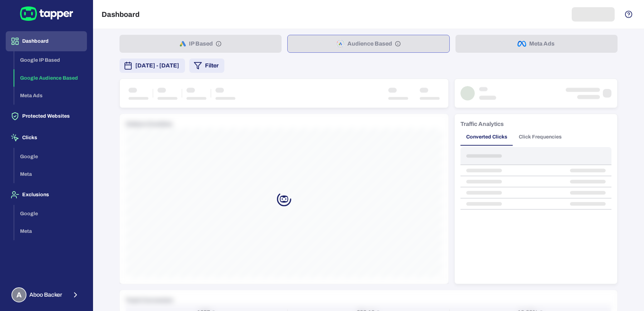 The image size is (644, 311). What do you see at coordinates (46, 193) in the screenshot?
I see `a: Exclusions` at bounding box center [46, 193].